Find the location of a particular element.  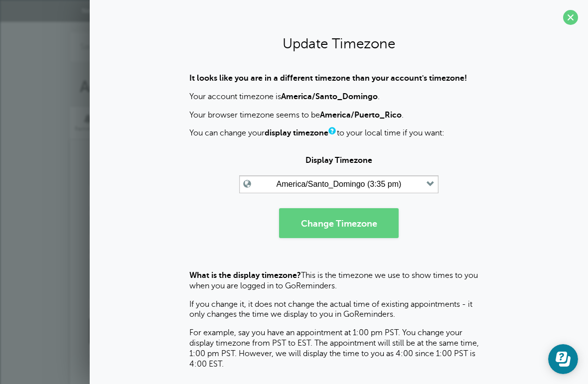

h2: Update Timezone is located at coordinates (339, 44).